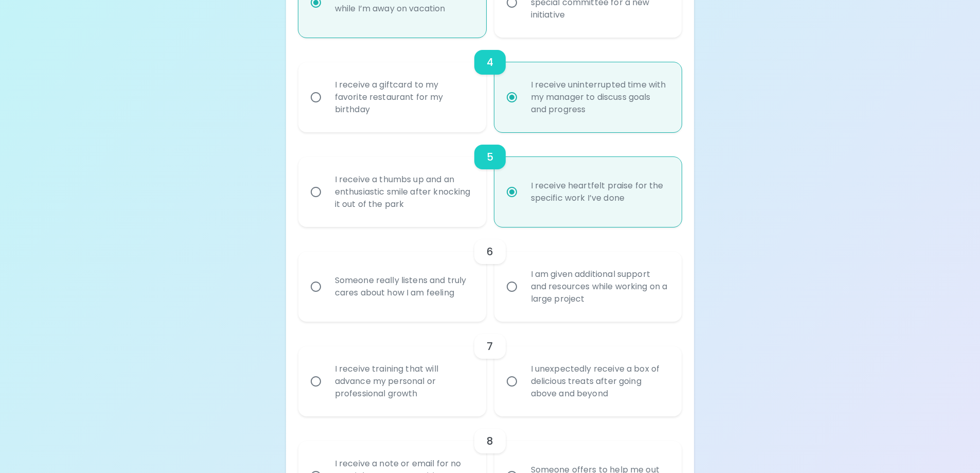  I want to click on h6: 4, so click(490, 62).